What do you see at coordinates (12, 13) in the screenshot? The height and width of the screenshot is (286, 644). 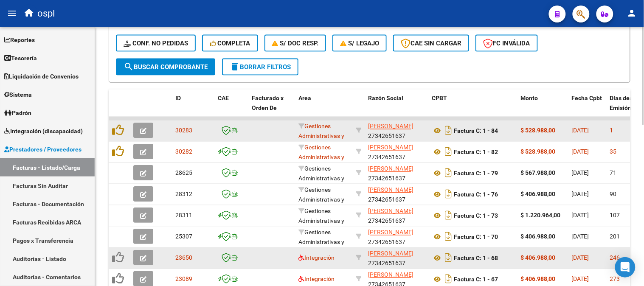 I see `mat-icon: menu` at bounding box center [12, 13].